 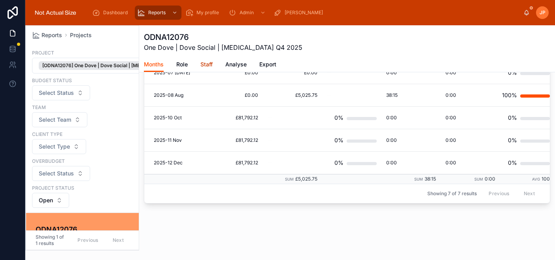 What do you see at coordinates (47, 134) in the screenshot?
I see `label: Client Type` at bounding box center [47, 134].